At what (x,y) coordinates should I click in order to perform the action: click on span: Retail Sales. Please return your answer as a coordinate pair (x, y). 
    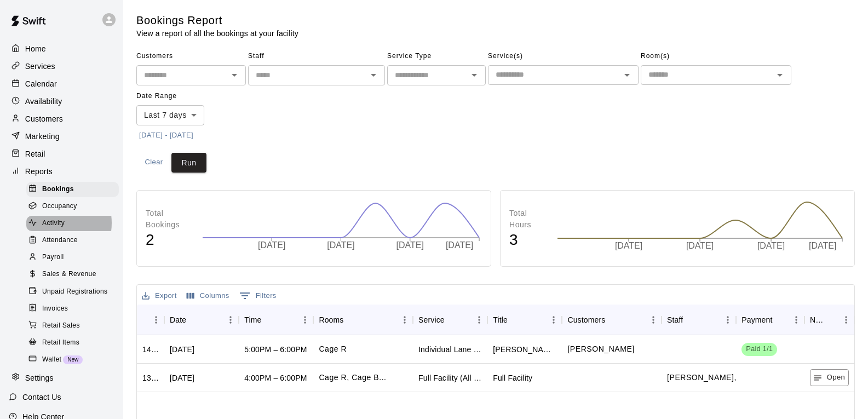
    Looking at the image, I should click on (61, 326).